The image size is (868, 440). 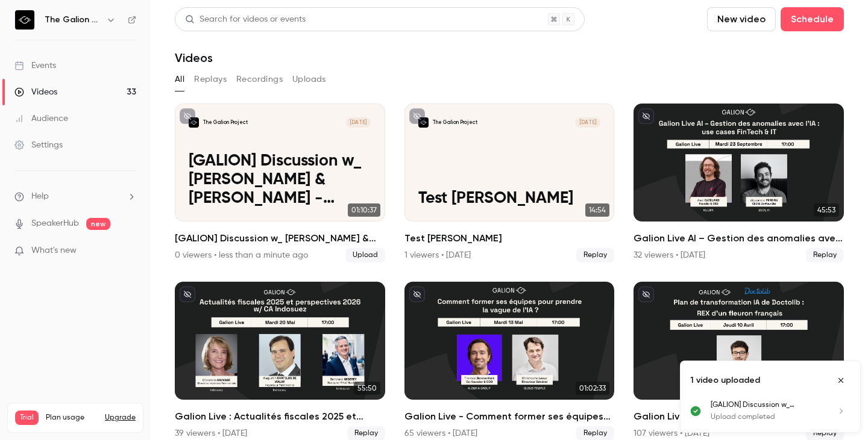 I want to click on span: Trial, so click(x=26, y=418).